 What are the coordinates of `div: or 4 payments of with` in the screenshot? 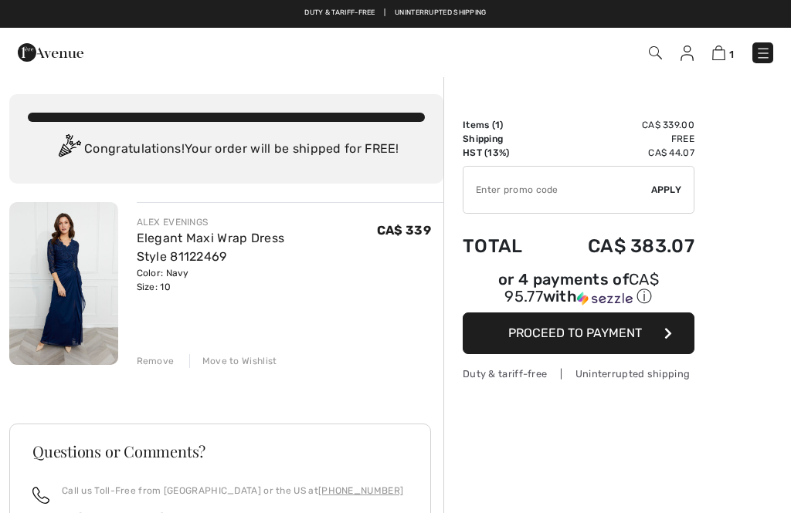 It's located at (578, 290).